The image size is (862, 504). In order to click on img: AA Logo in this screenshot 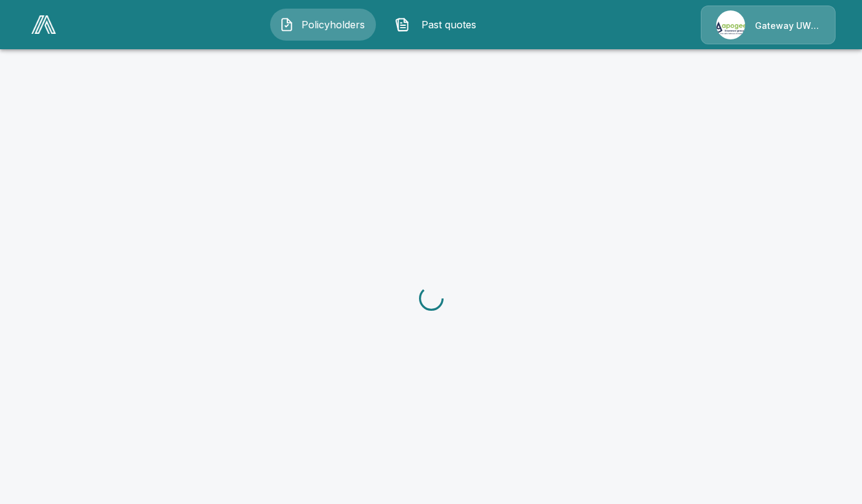, I will do `click(44, 25)`.